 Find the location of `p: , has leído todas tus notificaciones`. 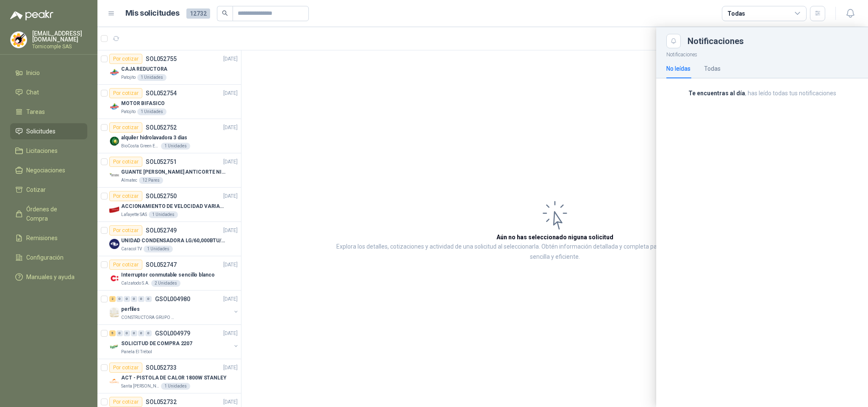

p: , has leído todas tus notificaciones is located at coordinates (762, 93).